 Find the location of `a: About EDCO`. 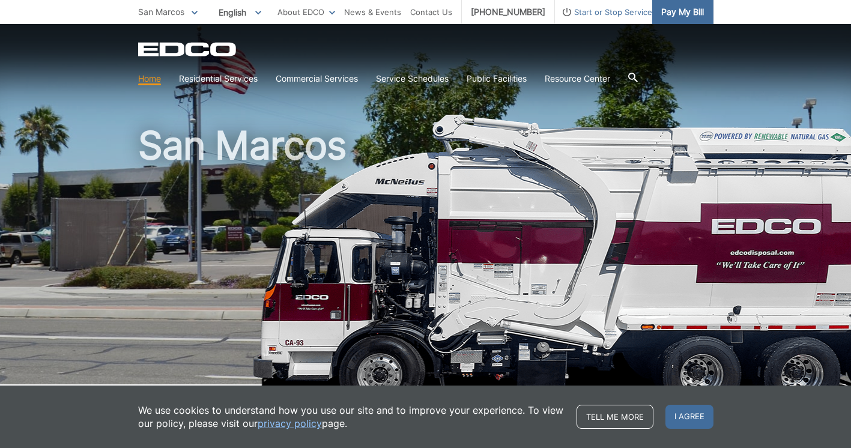

a: About EDCO is located at coordinates (306, 12).